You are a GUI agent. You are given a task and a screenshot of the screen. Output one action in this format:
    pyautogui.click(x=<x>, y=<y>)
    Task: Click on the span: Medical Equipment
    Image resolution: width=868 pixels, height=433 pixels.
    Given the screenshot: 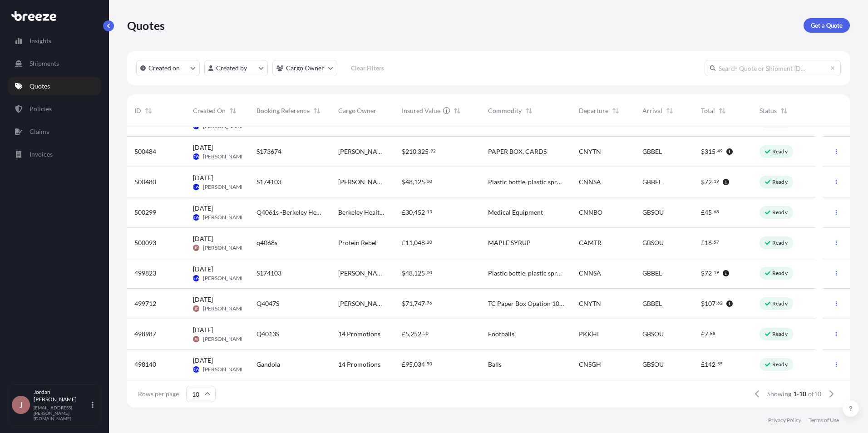 What is the action you would take?
    pyautogui.click(x=515, y=213)
    